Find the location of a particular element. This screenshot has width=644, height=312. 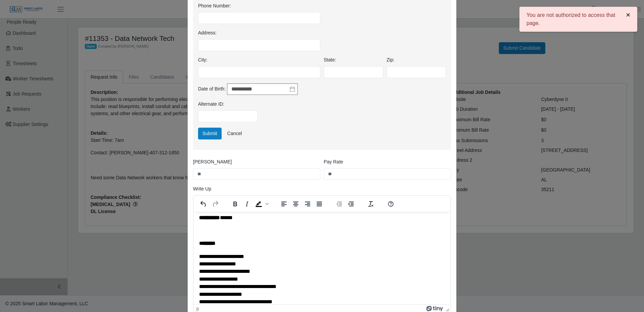

label: Pay Rate is located at coordinates (333, 162).